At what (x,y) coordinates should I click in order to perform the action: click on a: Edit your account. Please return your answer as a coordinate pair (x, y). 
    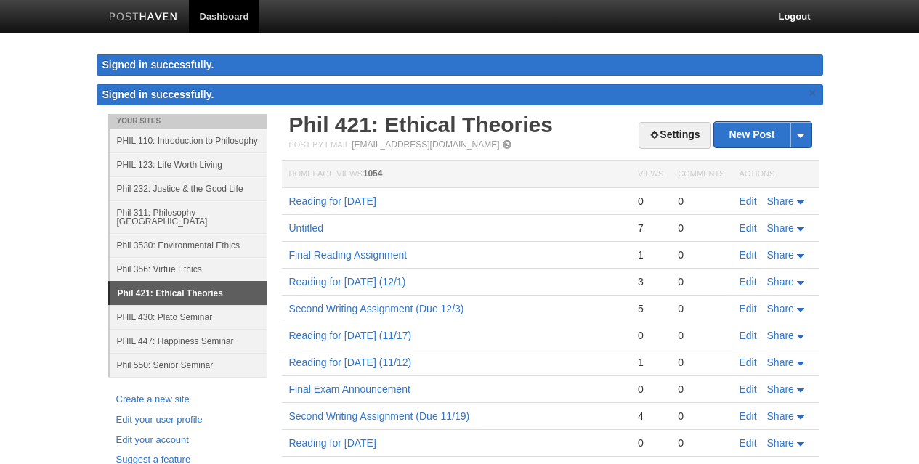
    Looking at the image, I should click on (188, 440).